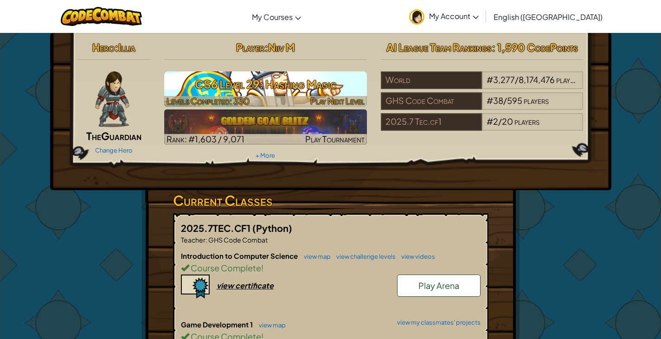  Describe the element at coordinates (504, 79) in the screenshot. I see `span: 3,277` at that location.